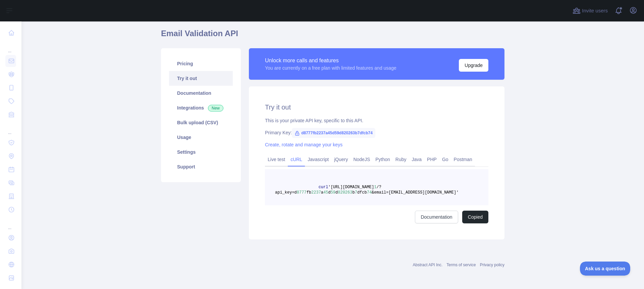  Describe the element at coordinates (318, 159) in the screenshot. I see `a: Javascript` at that location.